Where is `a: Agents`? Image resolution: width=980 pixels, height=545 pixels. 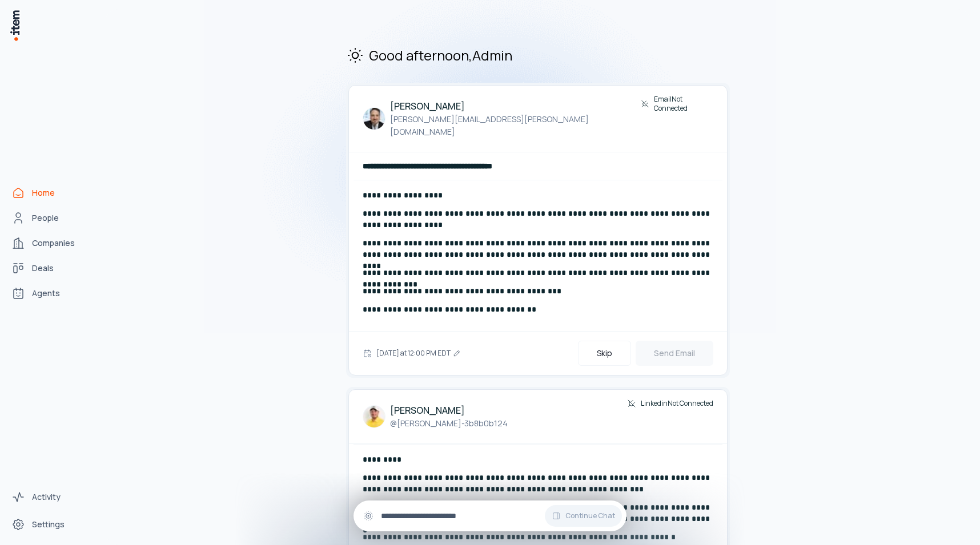
a: Agents is located at coordinates (50, 294).